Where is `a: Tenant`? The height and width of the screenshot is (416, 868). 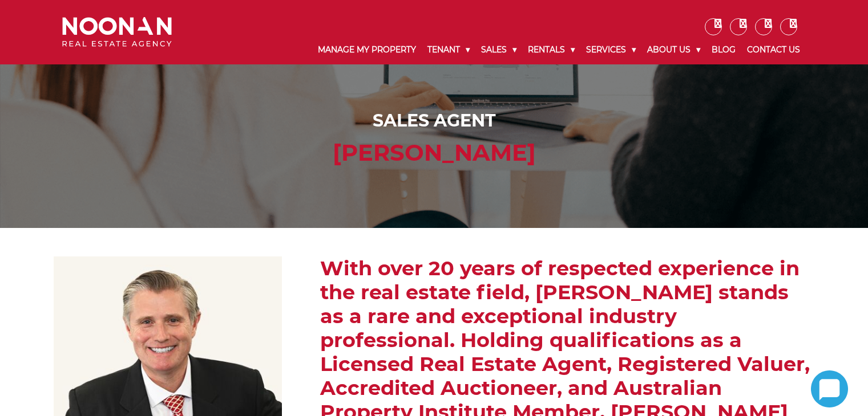 a: Tenant is located at coordinates (448, 49).